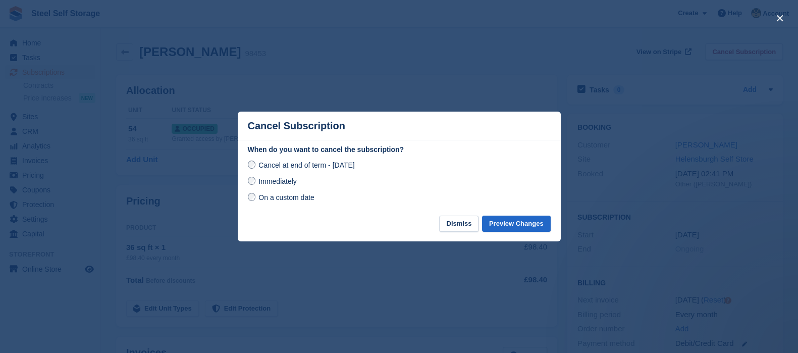  I want to click on label: When do you want to cancel the subscription?, so click(399, 149).